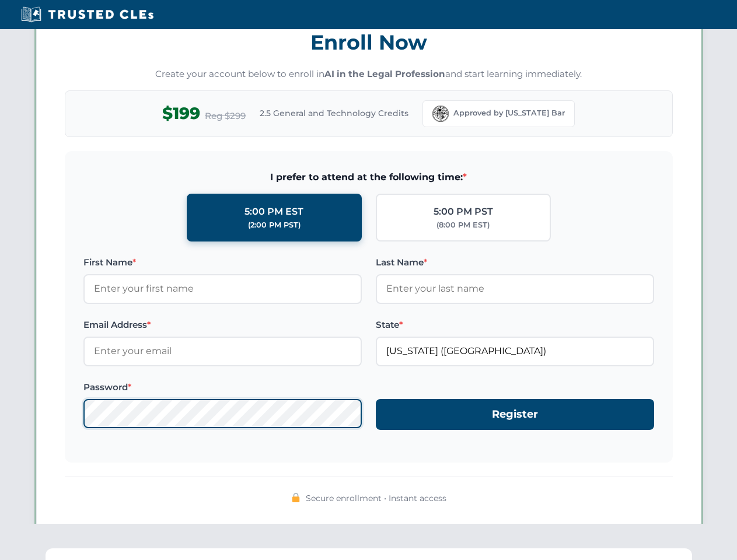 This screenshot has height=560, width=737. Describe the element at coordinates (376, 498) in the screenshot. I see `span: Secure enrollment • Instant access` at that location.